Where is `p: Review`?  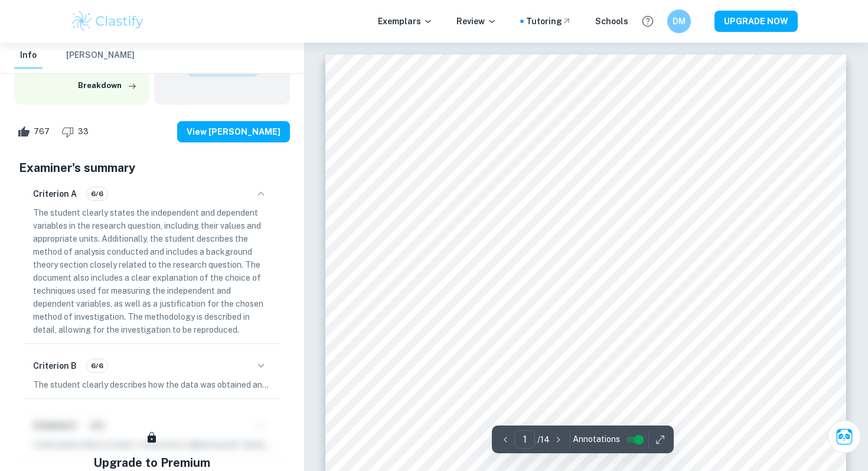
p: Review is located at coordinates (477, 21).